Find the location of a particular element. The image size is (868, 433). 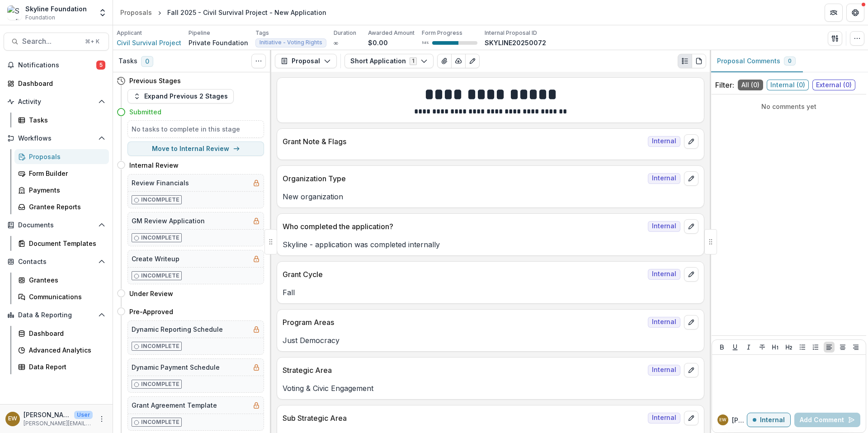

h5: Dynamic Reporting Schedule is located at coordinates (177, 329).